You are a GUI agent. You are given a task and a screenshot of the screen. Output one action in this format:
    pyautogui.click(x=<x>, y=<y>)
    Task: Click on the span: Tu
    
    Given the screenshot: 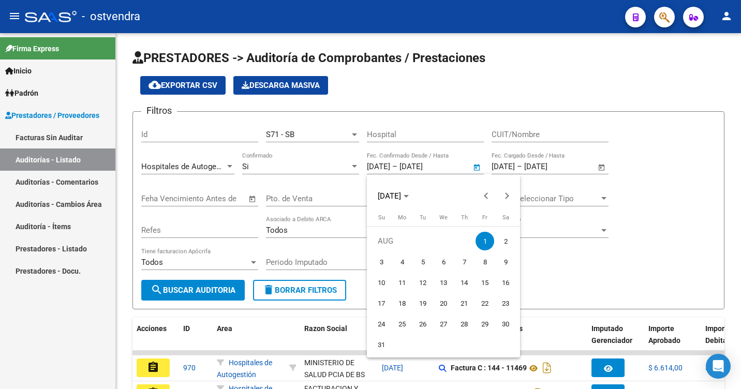 What is the action you would take?
    pyautogui.click(x=423, y=217)
    